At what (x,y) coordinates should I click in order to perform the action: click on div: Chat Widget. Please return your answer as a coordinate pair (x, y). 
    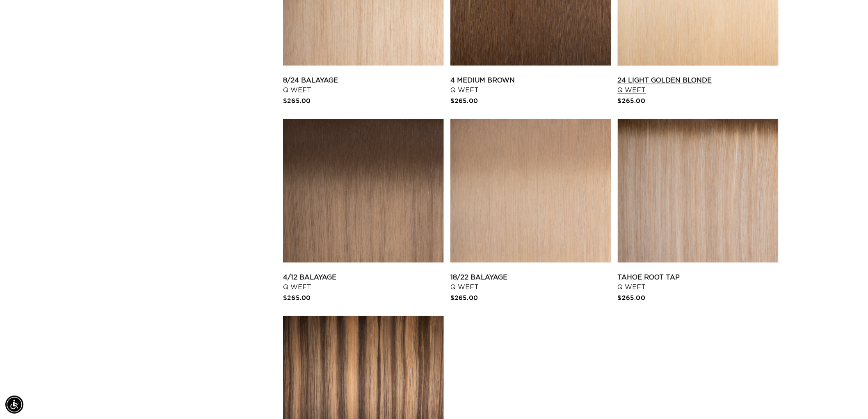
    Looking at the image, I should click on (811, 375).